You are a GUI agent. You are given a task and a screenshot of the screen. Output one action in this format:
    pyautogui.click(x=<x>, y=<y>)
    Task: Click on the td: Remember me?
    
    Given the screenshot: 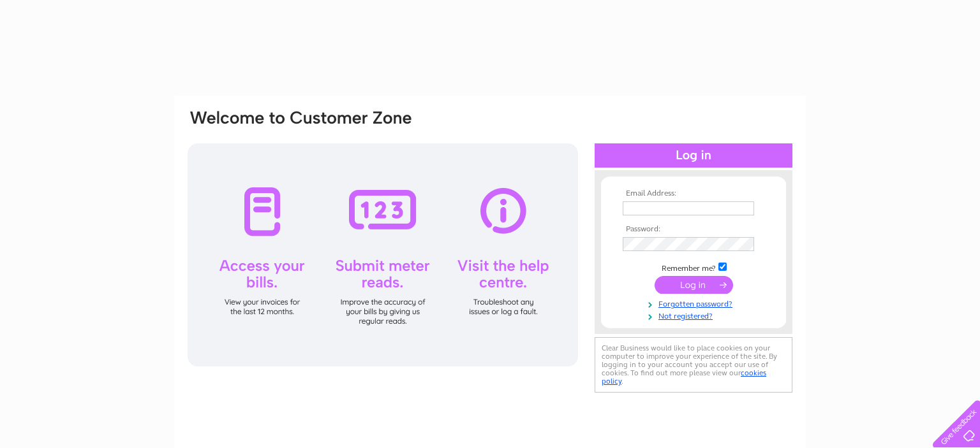 What is the action you would take?
    pyautogui.click(x=693, y=267)
    